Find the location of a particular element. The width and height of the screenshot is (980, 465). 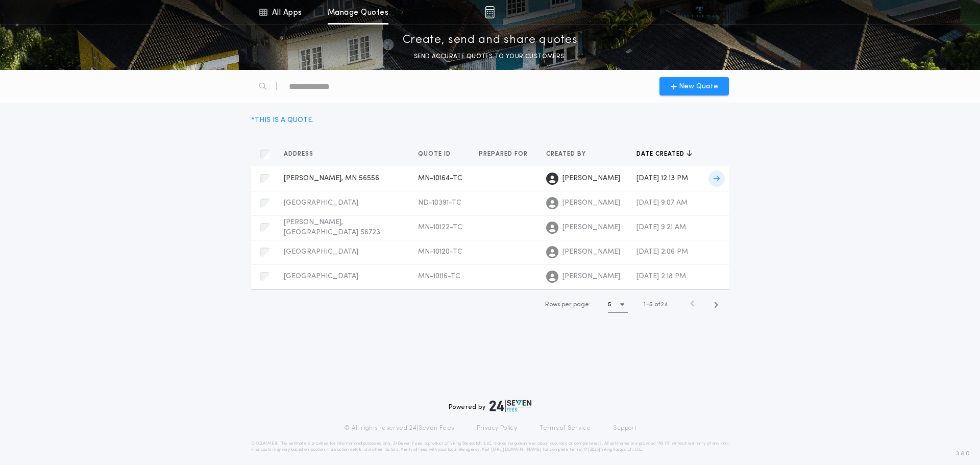

span: Address is located at coordinates (299, 155).